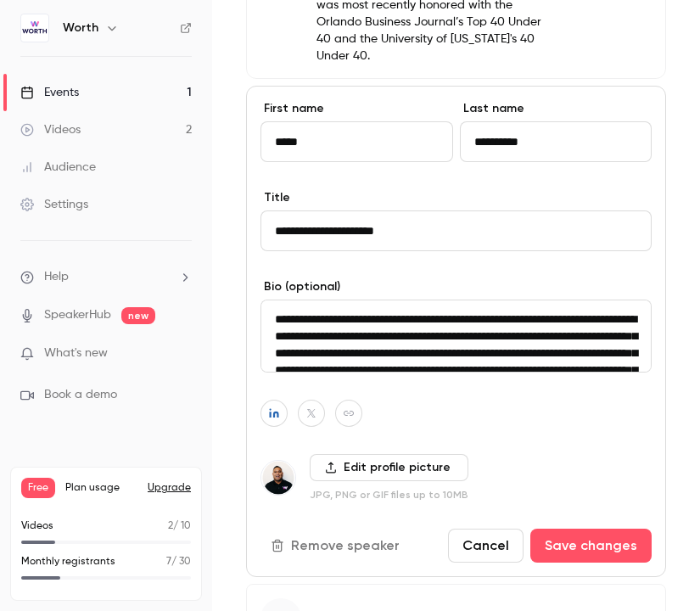  I want to click on span: 2, so click(170, 526).